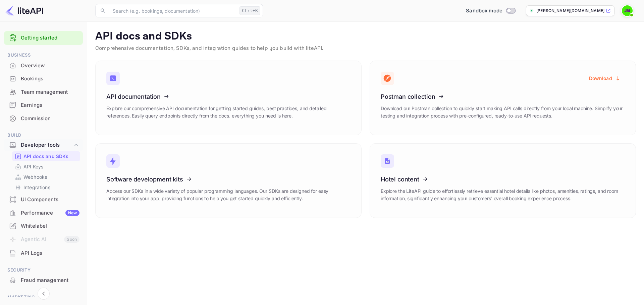  I want to click on a: Commission, so click(43, 118).